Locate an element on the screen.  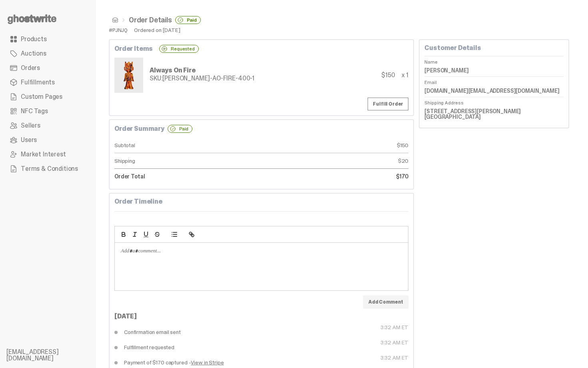
button: list: bullet is located at coordinates (174, 235).